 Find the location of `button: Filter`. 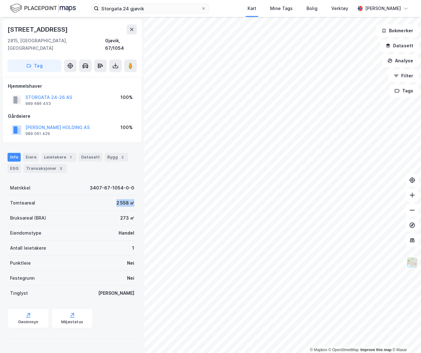

button: Filter is located at coordinates (403, 76).